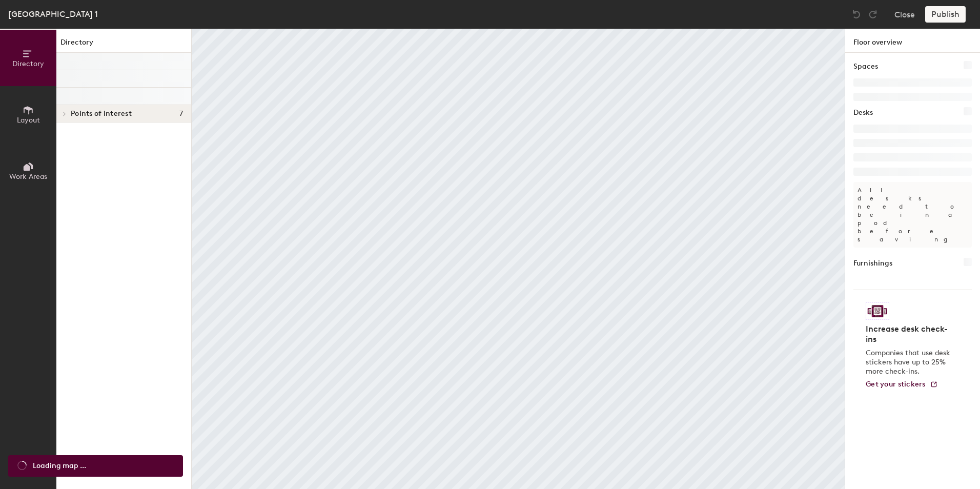 The height and width of the screenshot is (489, 980). I want to click on canvas: Map, so click(518, 259).